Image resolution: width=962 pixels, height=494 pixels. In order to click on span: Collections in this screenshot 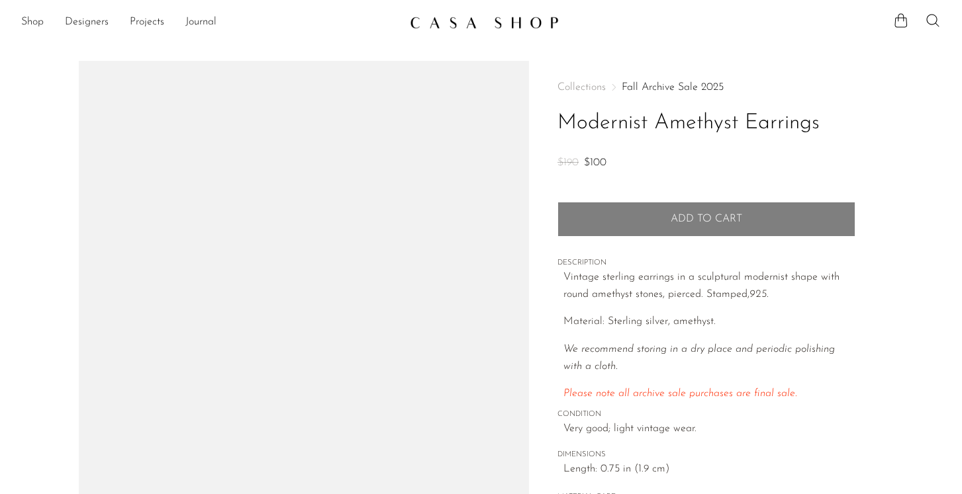, I will do `click(581, 87)`.